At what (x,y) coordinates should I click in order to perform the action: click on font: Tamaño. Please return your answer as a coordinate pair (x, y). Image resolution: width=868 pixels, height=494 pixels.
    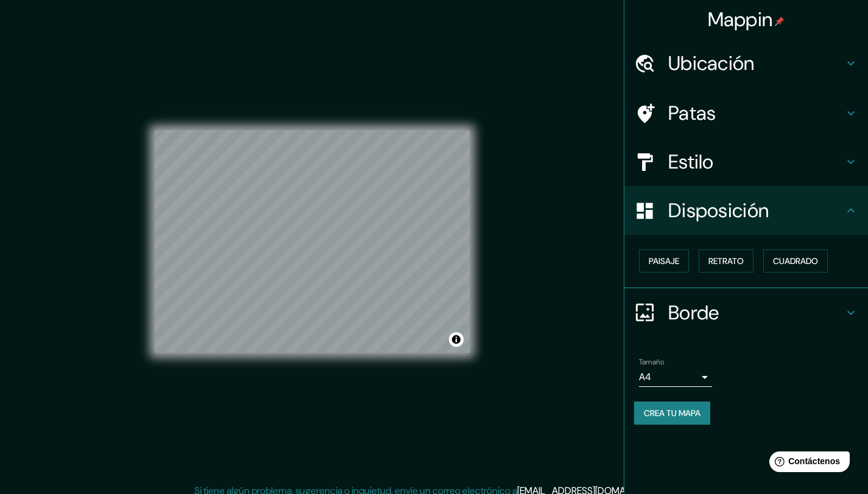
    Looking at the image, I should click on (651, 362).